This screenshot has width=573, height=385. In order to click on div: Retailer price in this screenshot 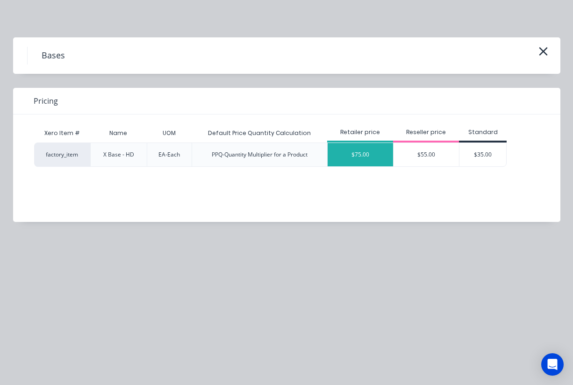, I will do `click(360, 132)`.